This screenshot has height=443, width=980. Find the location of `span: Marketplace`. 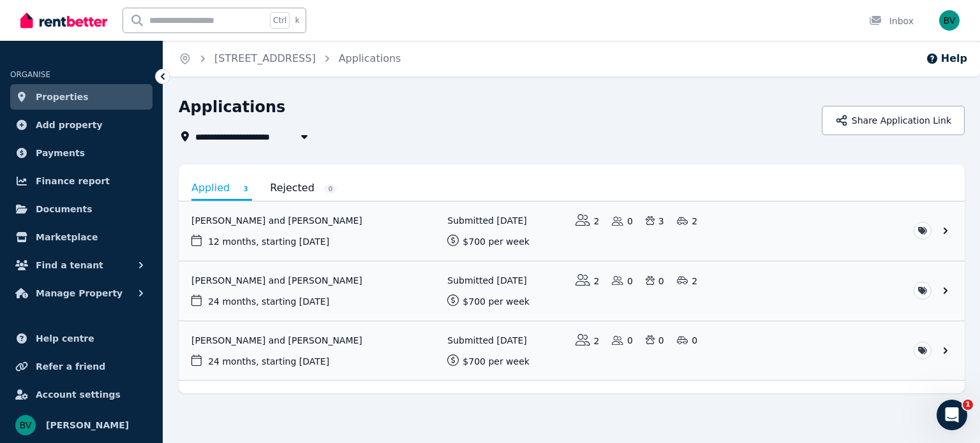

span: Marketplace is located at coordinates (67, 237).